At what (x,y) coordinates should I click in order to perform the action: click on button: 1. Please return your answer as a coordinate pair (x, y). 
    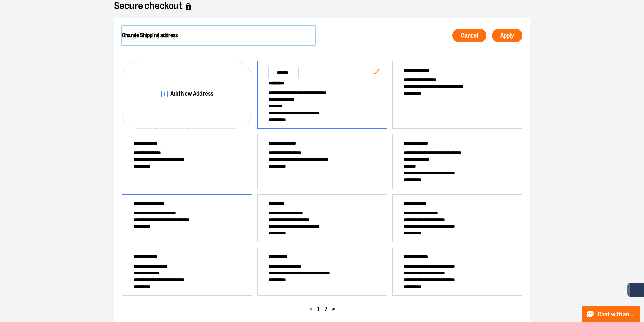
    Looking at the image, I should click on (319, 309).